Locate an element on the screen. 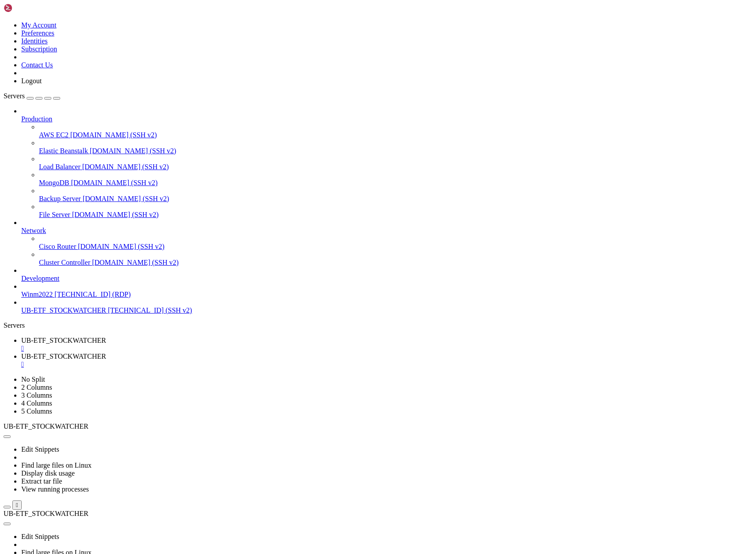  span: Elastic Beanstalk is located at coordinates (63, 150).